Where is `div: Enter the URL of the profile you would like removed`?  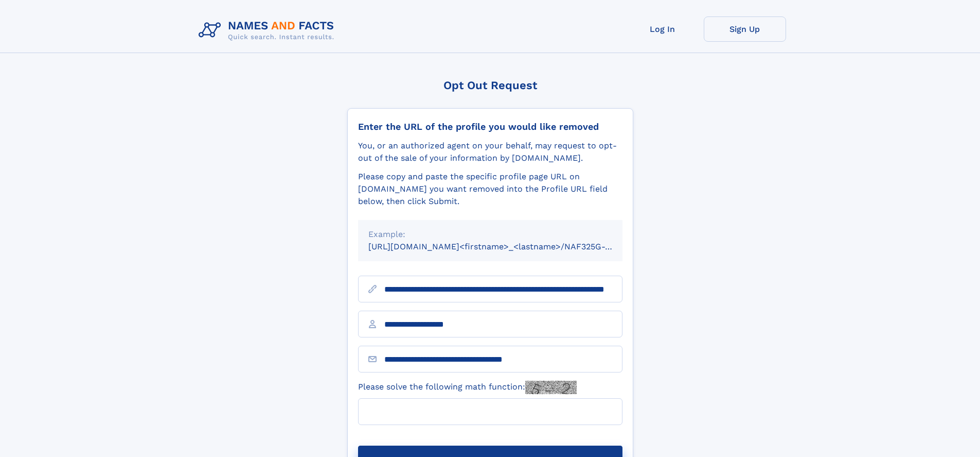
div: Enter the URL of the profile you would like removed is located at coordinates (490, 127).